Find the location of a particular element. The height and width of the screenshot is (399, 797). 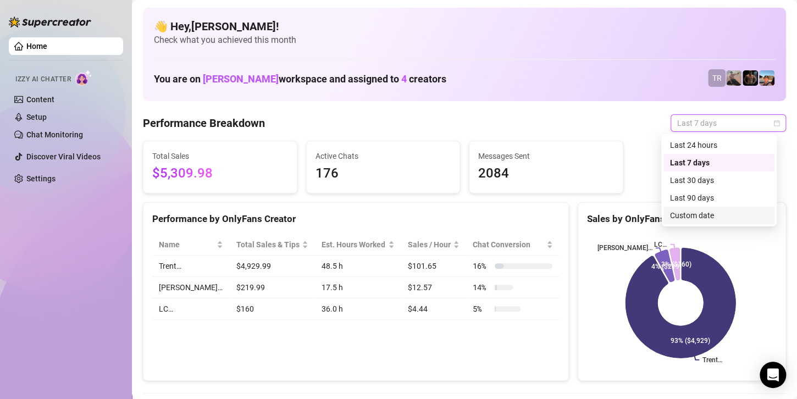

a: Discover Viral Videos is located at coordinates (63, 157).